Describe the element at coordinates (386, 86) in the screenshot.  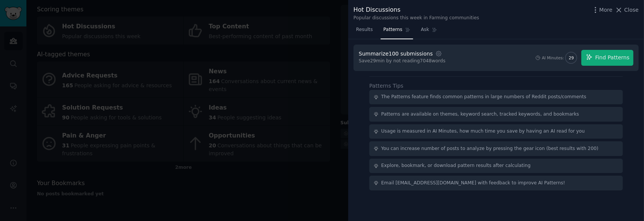
I see `label: Patterns Tips` at that location.